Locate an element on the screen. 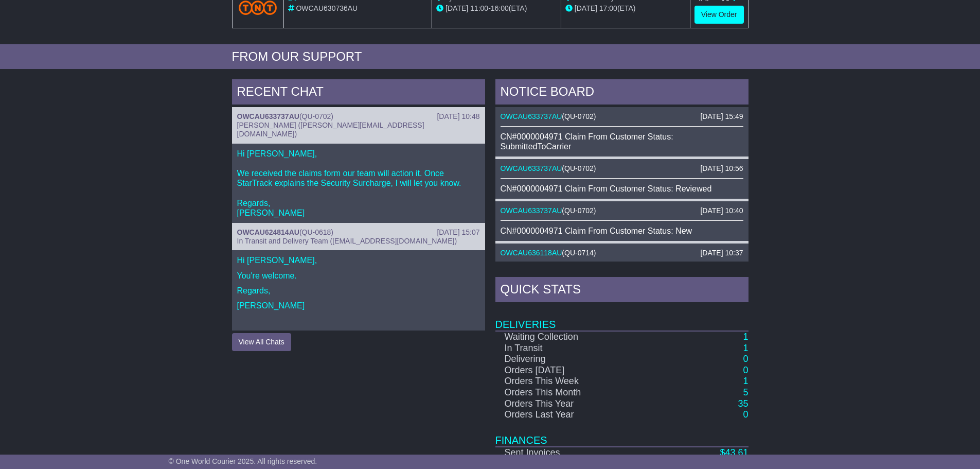 The width and height of the screenshot is (980, 469). td: In Transit is located at coordinates (575, 348).